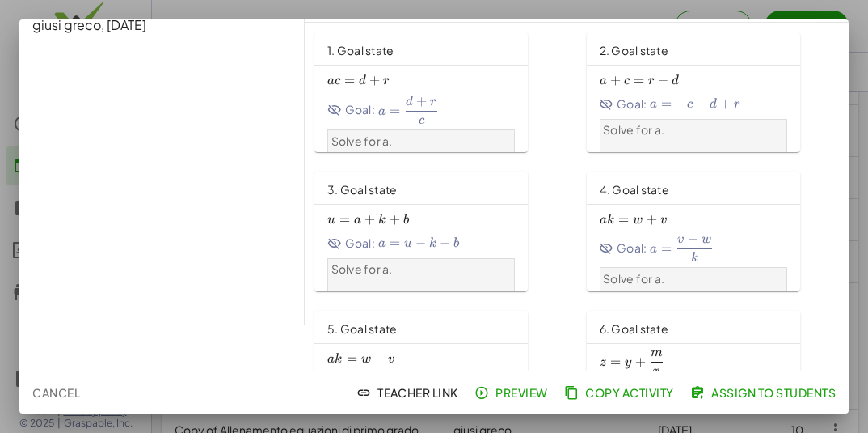  Describe the element at coordinates (440, 92) in the screenshot. I see `a: 1. Goal stateGoal:Solve for a.` at that location.